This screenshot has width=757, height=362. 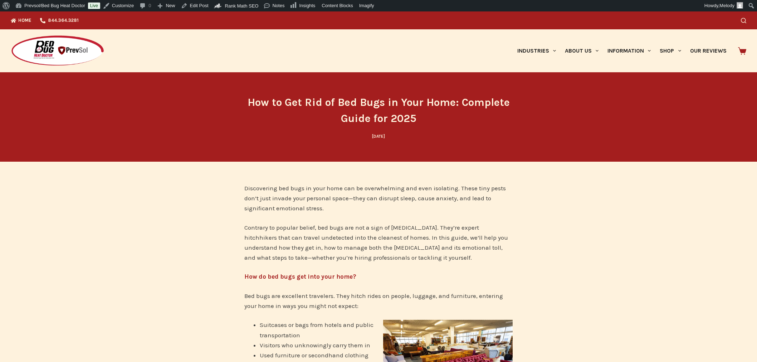 What do you see at coordinates (317, 345) in the screenshot?
I see `li: Visitors who unknowingly carry them in` at bounding box center [317, 345].